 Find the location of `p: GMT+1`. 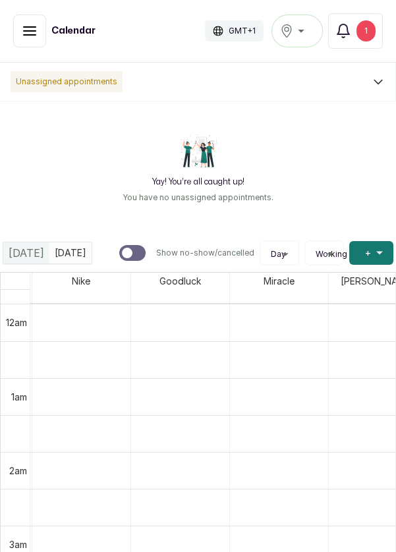

p: GMT+1 is located at coordinates (242, 31).